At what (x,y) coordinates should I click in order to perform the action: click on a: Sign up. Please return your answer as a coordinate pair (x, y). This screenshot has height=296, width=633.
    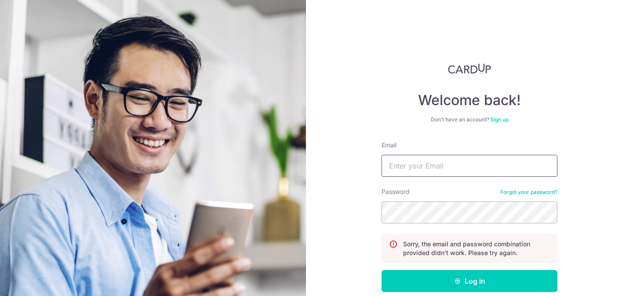
    Looking at the image, I should click on (499, 119).